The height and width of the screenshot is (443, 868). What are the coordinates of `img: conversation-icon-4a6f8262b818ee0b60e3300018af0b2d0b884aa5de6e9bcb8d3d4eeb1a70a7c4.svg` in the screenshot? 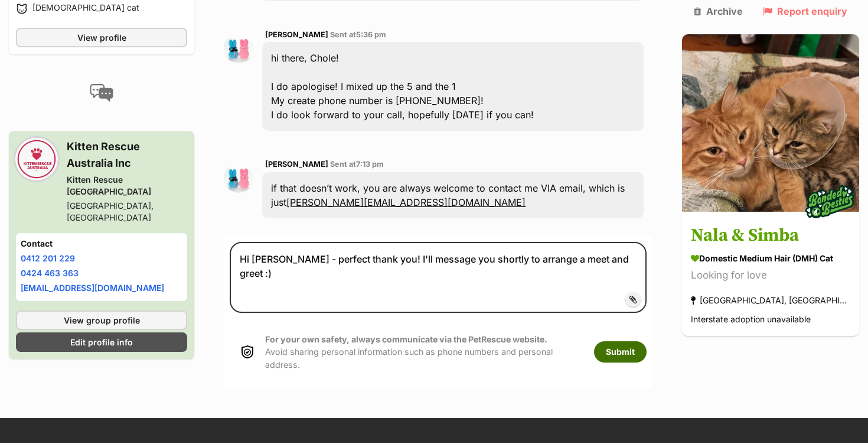 It's located at (101, 93).